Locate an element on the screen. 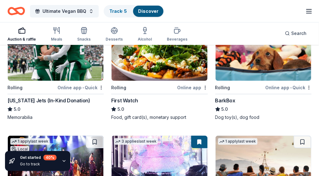 The width and height of the screenshot is (319, 176). button: Snacks is located at coordinates (84, 35).